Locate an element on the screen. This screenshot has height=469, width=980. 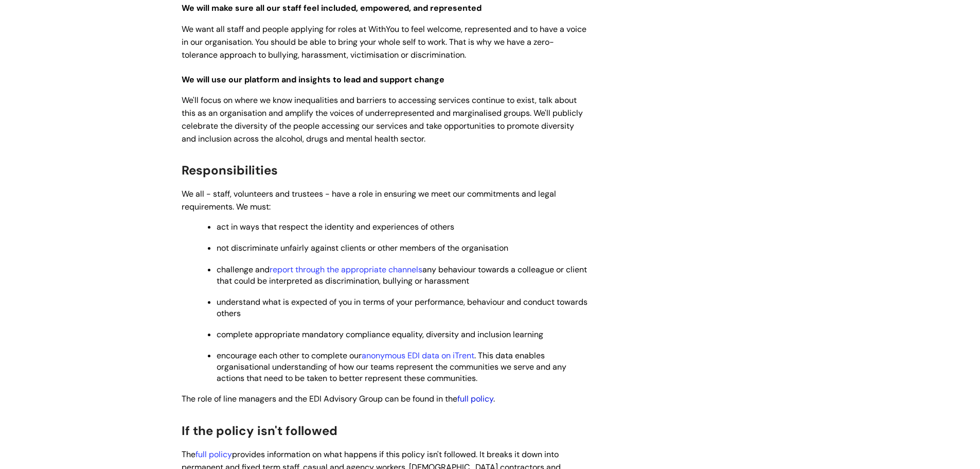
span: We all - staff, volunteers and trustees - have a role in ensuring we meet our commitments and leg... is located at coordinates (369, 200).